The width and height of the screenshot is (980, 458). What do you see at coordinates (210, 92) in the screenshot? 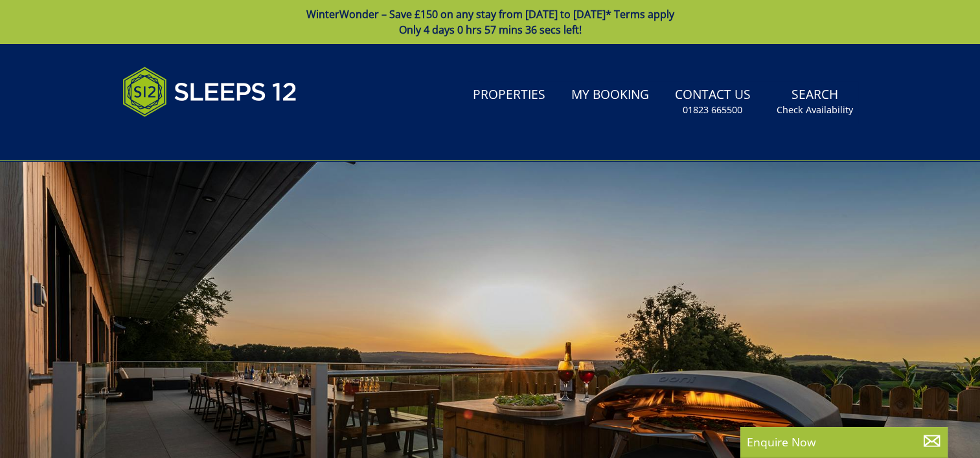
I see `img: Sleeps 12` at bounding box center [210, 92].